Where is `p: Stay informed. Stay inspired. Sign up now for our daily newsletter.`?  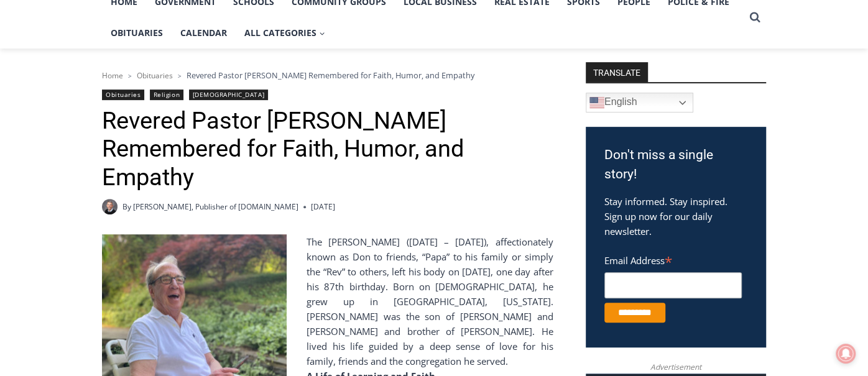 p: Stay informed. Stay inspired. Sign up now for our daily newsletter. is located at coordinates (676, 216).